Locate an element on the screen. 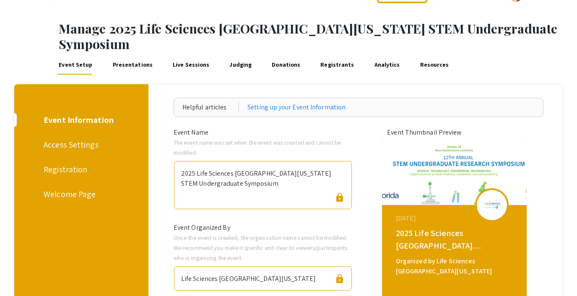  span: The event name was set when the event was created and cannot be modified. is located at coordinates (257, 147).